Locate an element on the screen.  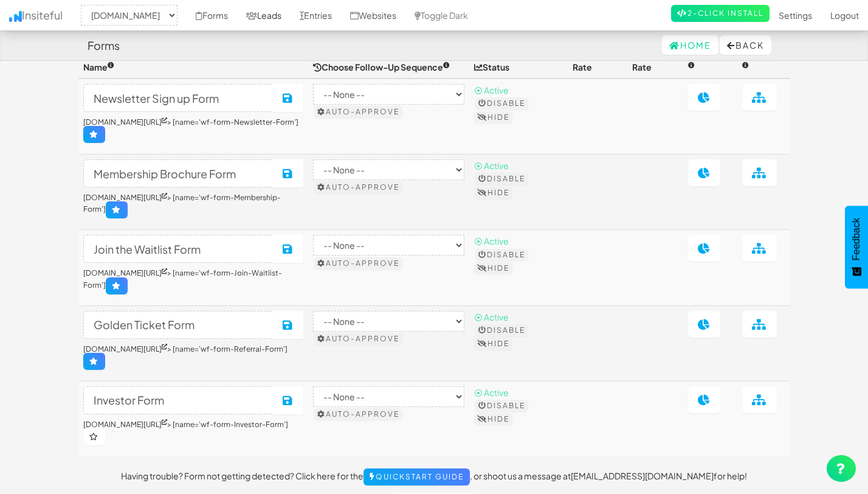
th: Click Rate is located at coordinates (655, 60).